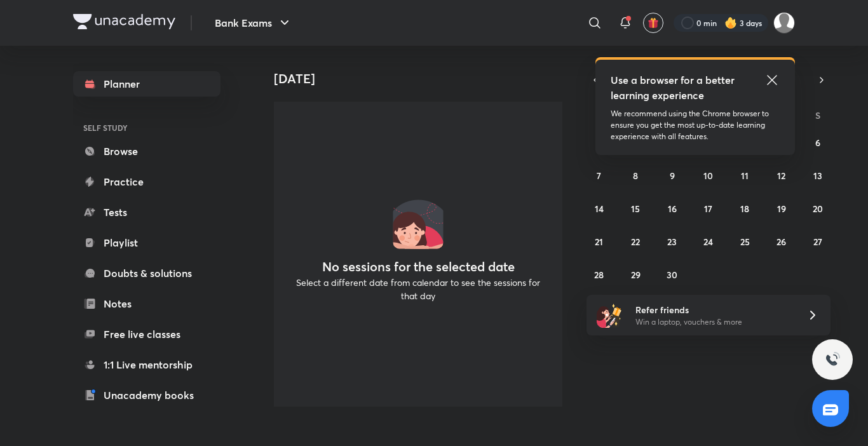 Image resolution: width=868 pixels, height=446 pixels. I want to click on a: Notes, so click(147, 303).